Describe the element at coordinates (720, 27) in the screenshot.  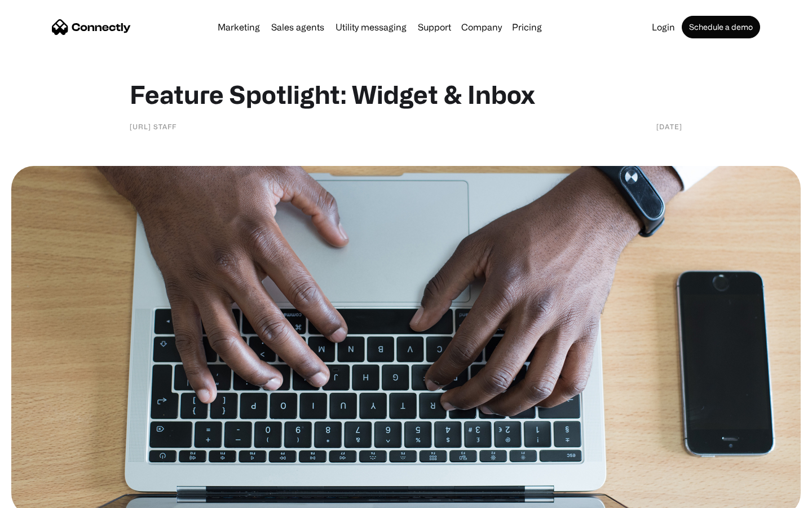
I see `a: Schedule a demo` at that location.